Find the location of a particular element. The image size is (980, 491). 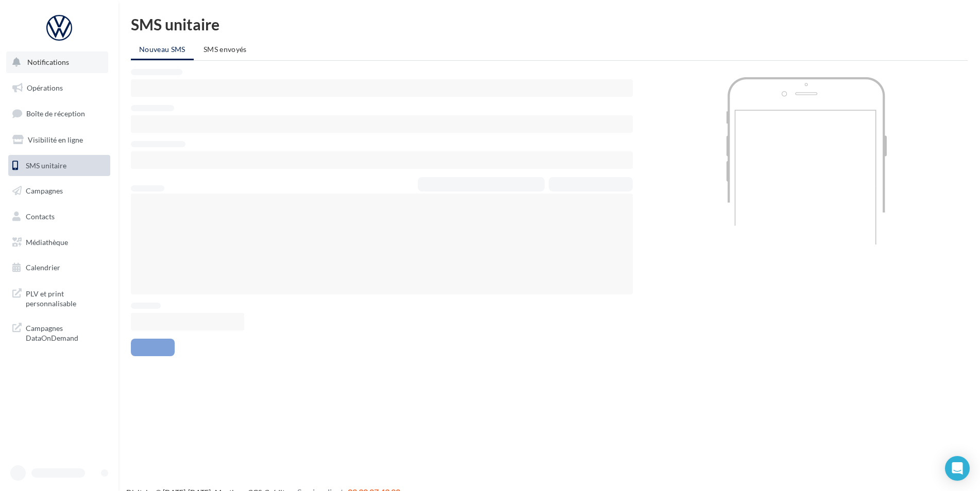

span: SMS envoyés is located at coordinates (225, 49).